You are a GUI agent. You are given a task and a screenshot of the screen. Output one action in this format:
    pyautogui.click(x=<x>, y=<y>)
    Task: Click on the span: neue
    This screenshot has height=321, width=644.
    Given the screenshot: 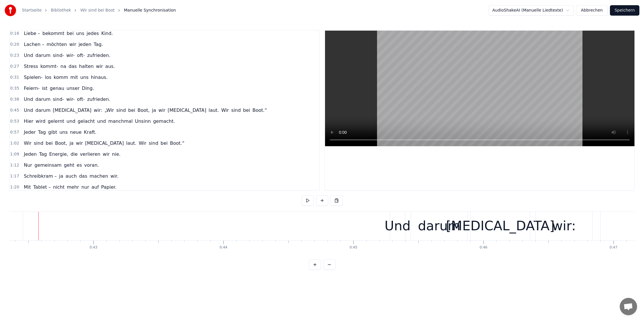 What is the action you would take?
    pyautogui.click(x=76, y=132)
    